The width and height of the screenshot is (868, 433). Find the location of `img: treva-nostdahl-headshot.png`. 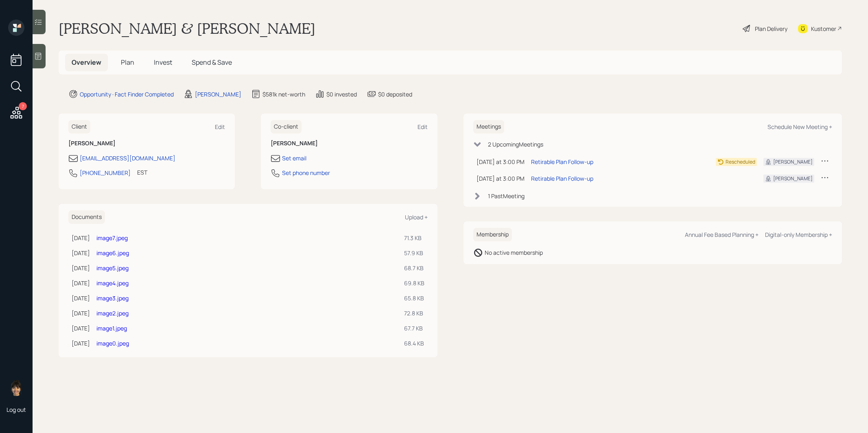

img: treva-nostdahl-headshot.png is located at coordinates (17, 388).